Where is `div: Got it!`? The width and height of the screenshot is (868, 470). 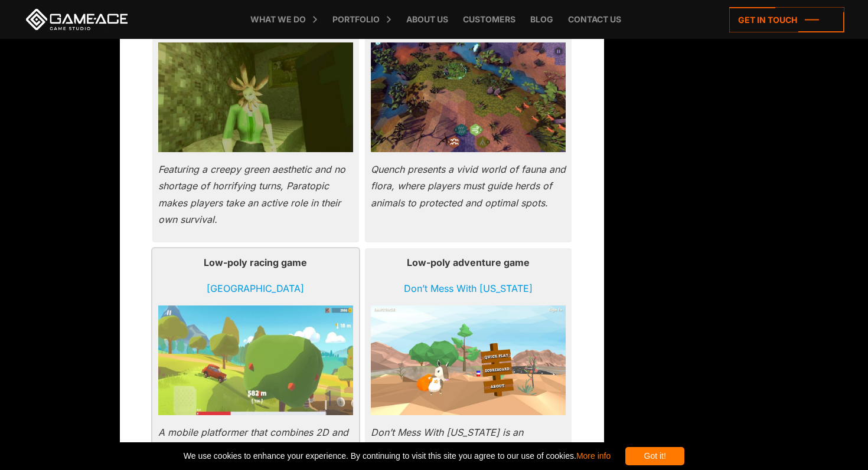 div: Got it! is located at coordinates (654, 456).